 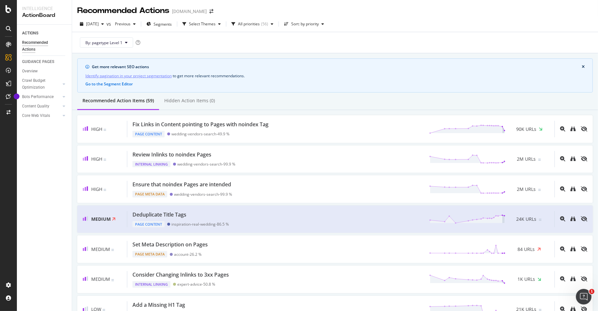 I want to click on span: 2M URLs, so click(x=526, y=189).